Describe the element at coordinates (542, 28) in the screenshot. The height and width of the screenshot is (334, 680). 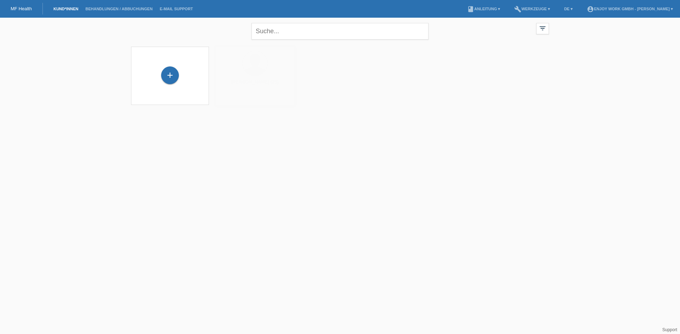
I see `i: filter_list` at that location.